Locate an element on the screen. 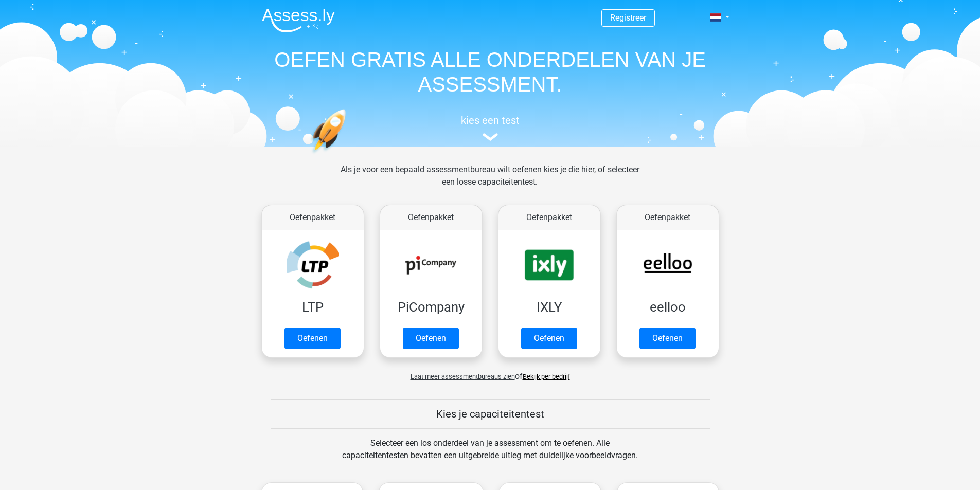  a: Registreer is located at coordinates (628, 17).